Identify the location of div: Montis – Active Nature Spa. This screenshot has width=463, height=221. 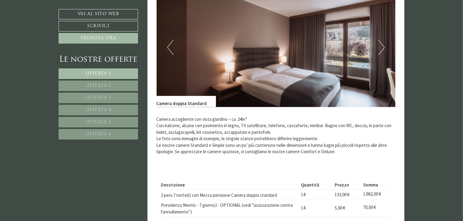
(45, 19).